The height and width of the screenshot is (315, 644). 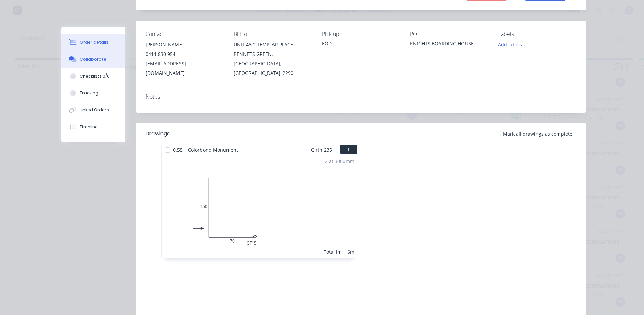 What do you see at coordinates (449, 34) in the screenshot?
I see `div: PO` at bounding box center [449, 34].